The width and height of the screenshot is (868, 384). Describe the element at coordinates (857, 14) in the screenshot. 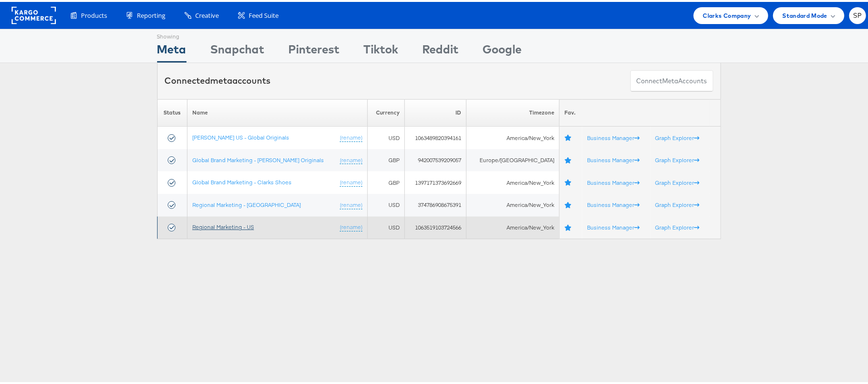

I see `span: SP` at that location.